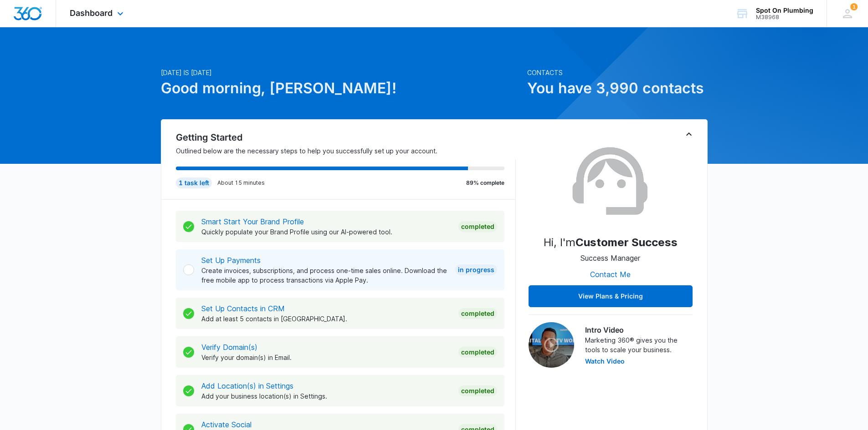 Image resolution: width=868 pixels, height=430 pixels. Describe the element at coordinates (784, 11) in the screenshot. I see `div: account name` at that location.